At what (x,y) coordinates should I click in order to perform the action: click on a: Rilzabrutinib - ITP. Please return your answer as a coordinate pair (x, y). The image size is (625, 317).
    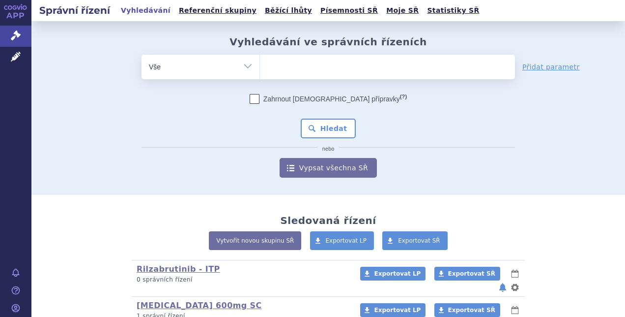
    Looking at the image, I should click on (178, 268).